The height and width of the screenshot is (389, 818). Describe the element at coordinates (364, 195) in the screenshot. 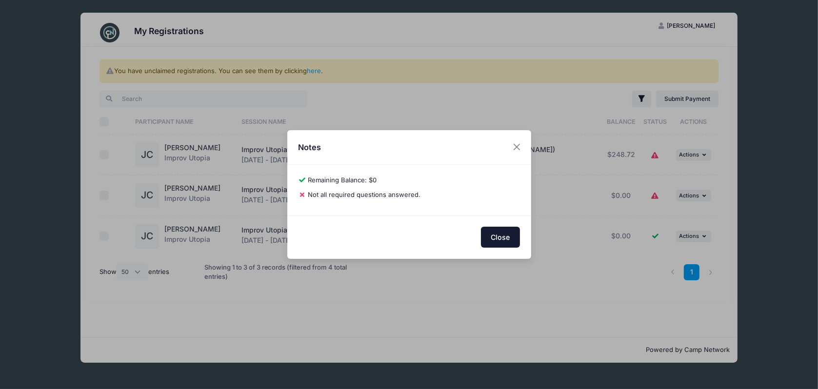

I see `span: Not all required questions answered.` at that location.